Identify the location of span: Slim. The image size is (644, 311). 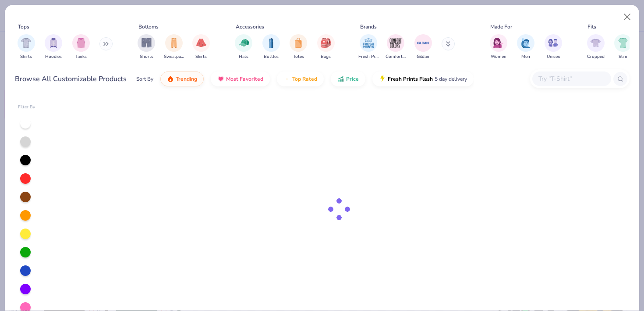
(623, 57).